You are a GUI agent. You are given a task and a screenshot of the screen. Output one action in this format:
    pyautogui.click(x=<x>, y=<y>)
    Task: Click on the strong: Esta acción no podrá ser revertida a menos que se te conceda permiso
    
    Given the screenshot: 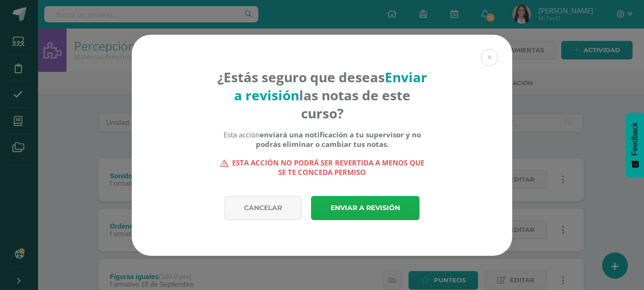 What is the action you would take?
    pyautogui.click(x=322, y=167)
    